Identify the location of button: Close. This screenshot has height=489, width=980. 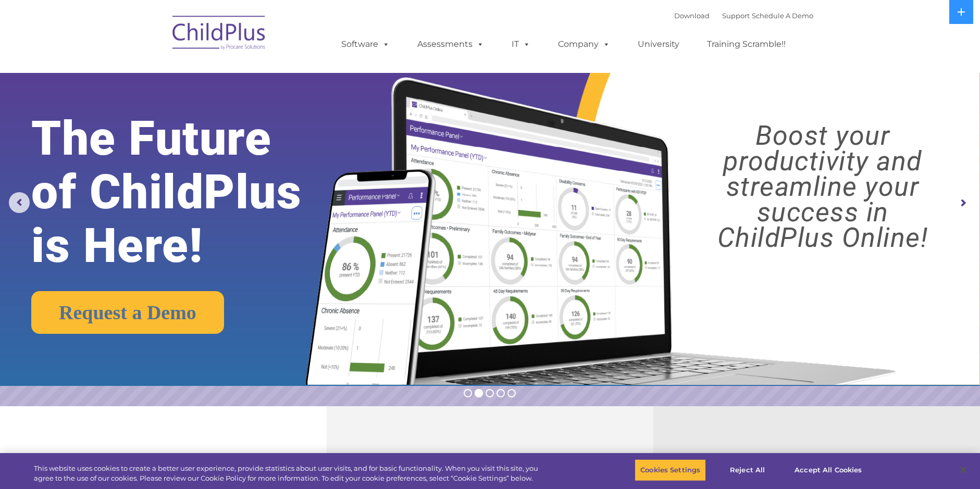
(963, 470).